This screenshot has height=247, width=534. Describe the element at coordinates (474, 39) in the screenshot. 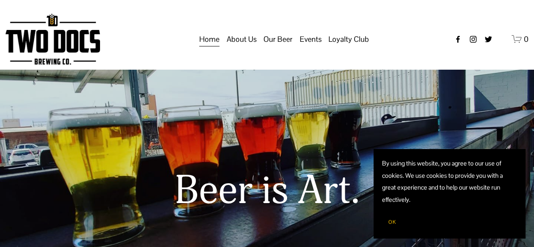

I see `a: instagram-unauth` at that location.